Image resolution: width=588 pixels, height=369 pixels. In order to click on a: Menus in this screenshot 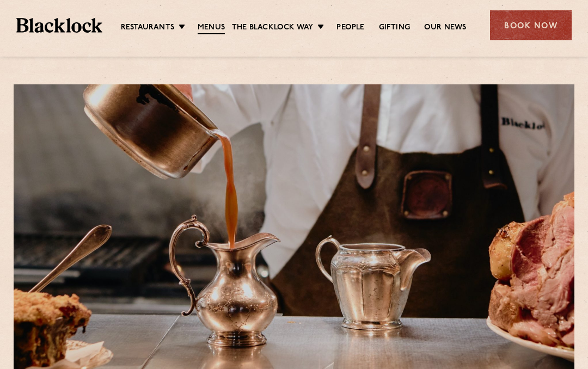, I will do `click(212, 28)`.